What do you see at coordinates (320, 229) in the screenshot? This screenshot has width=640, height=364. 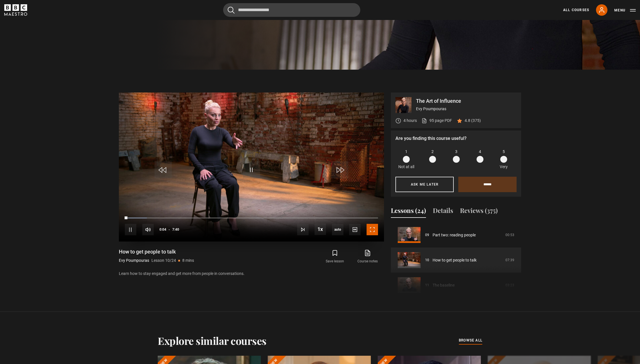 I see `button: Playback Rate` at bounding box center [320, 229].